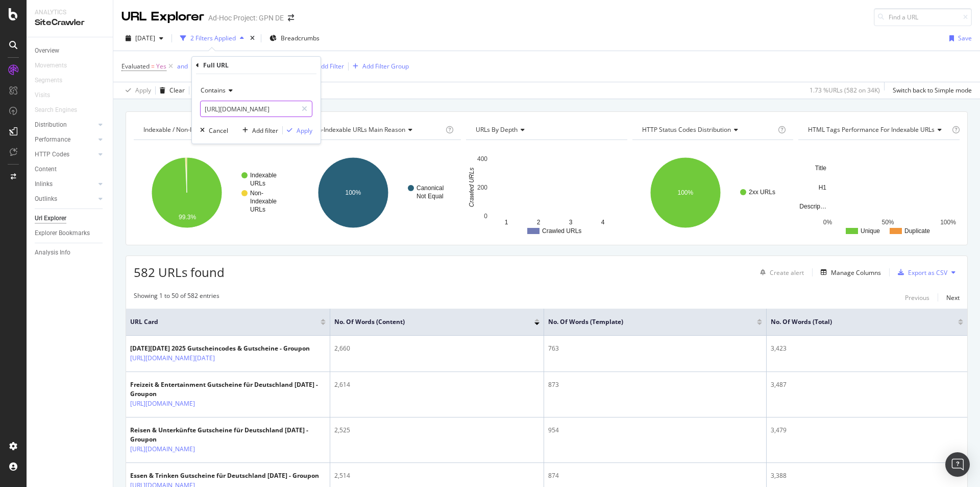  I want to click on text: 100%, so click(685, 193).